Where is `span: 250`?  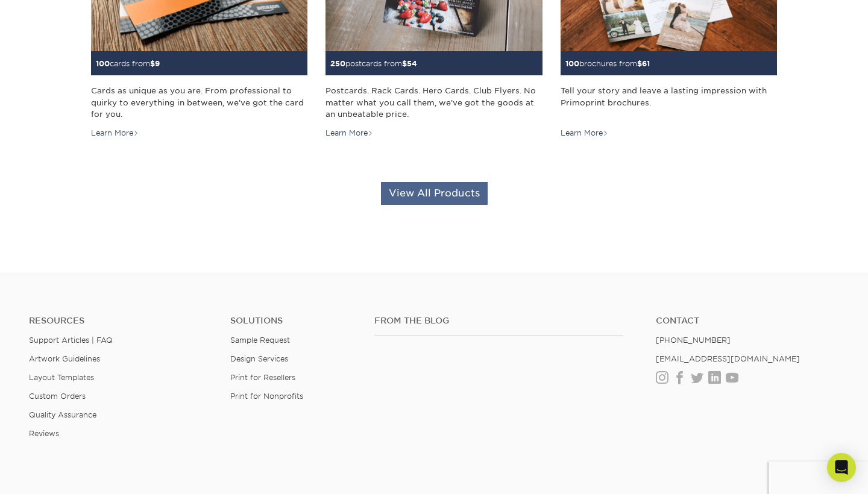 span: 250 is located at coordinates (338, 64).